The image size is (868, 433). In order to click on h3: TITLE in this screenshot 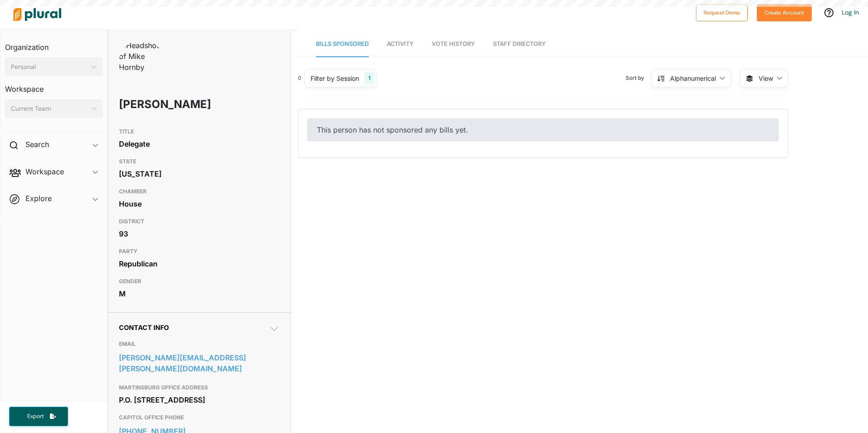, I will do `click(199, 132)`.